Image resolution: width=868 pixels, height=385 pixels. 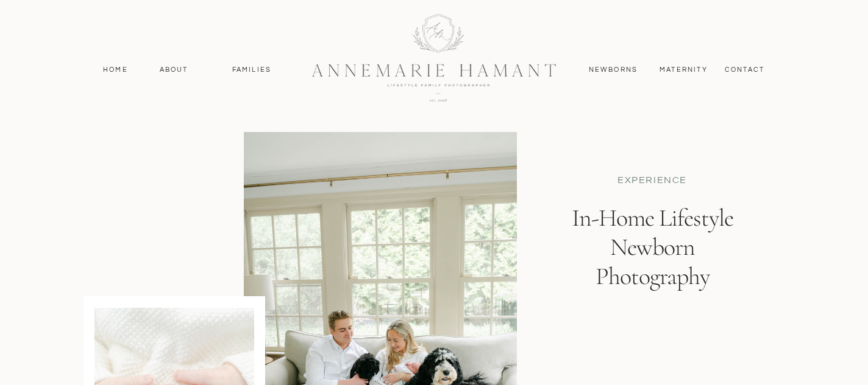 What do you see at coordinates (683, 70) in the screenshot?
I see `a: MAternity` at bounding box center [683, 70].